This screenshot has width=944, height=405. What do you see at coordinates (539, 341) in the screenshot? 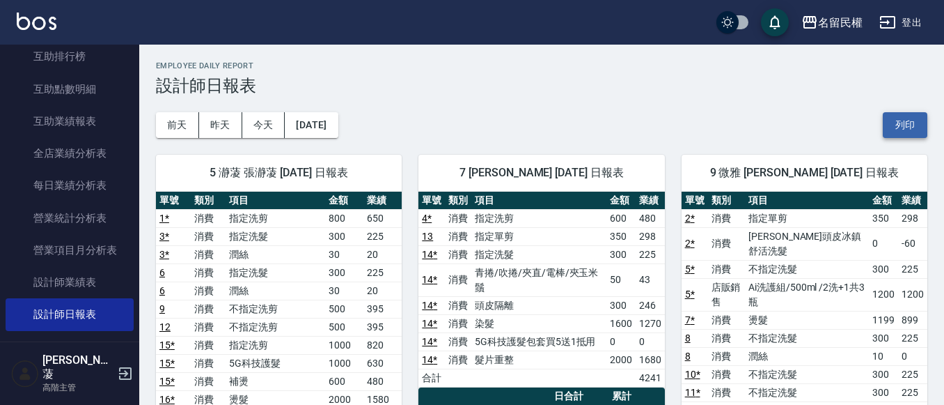
I see `td: 5G科技護髮包套買5送1抵用` at bounding box center [539, 341].